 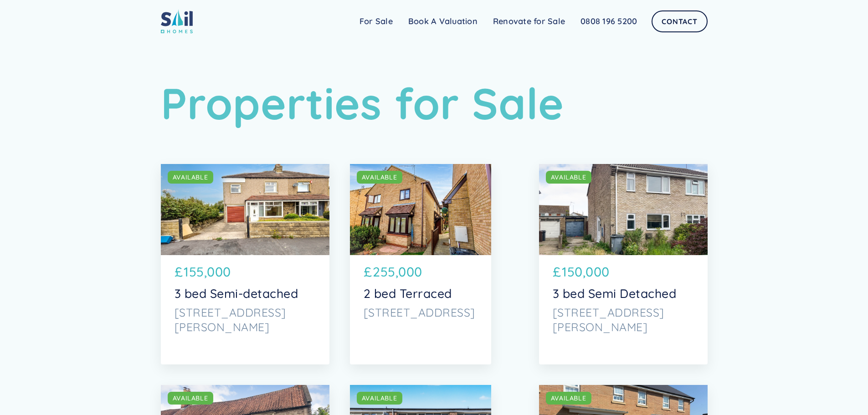 I want to click on p: 155,000, so click(x=207, y=272).